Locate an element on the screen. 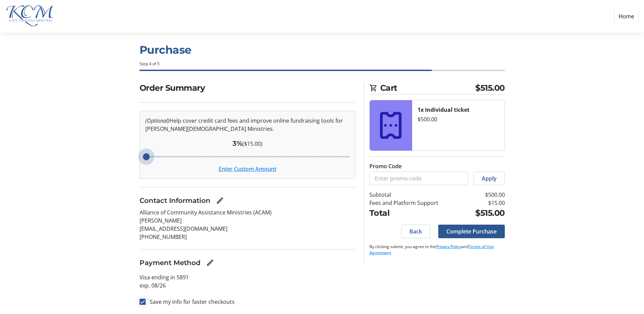 This screenshot has width=644, height=314. div: ($15.00) is located at coordinates (247, 143).